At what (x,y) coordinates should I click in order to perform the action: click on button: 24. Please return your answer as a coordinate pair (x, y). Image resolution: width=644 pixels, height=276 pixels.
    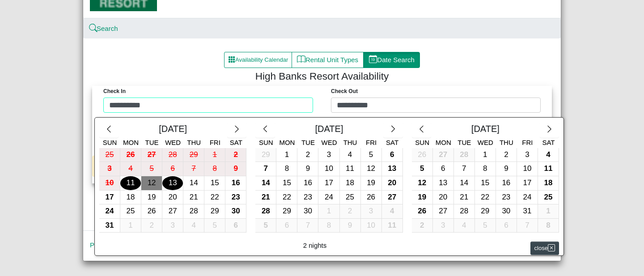
    Looking at the image, I should click on (527, 198).